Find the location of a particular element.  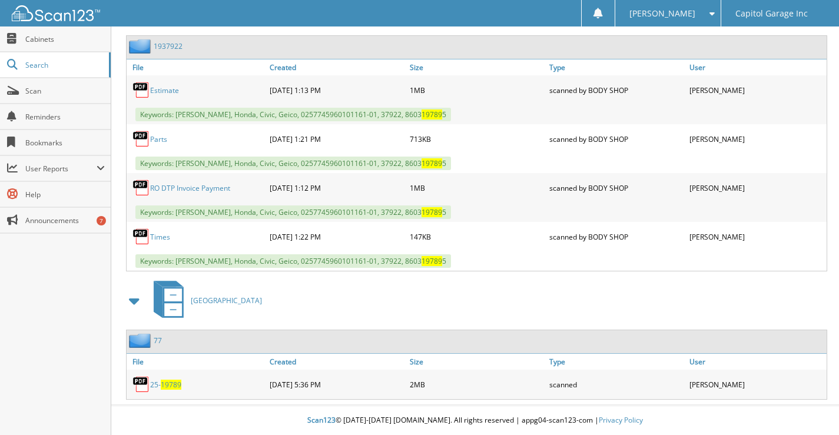

span: Capitol Garage Inc is located at coordinates (771, 14).